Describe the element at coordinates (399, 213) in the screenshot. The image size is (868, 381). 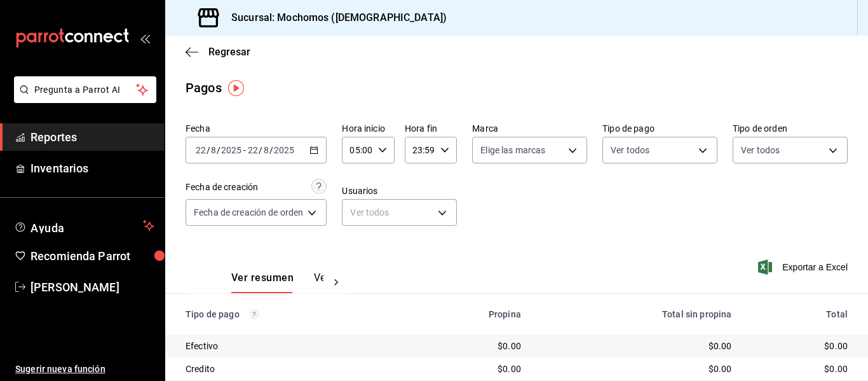
I see `div: Ver todos` at that location.